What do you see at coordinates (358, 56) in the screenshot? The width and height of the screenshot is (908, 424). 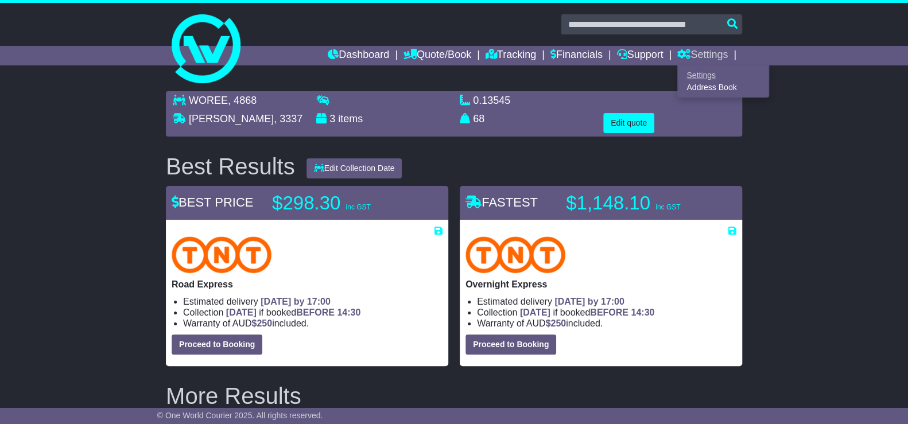 I see `a: Dashboard` at bounding box center [358, 56].